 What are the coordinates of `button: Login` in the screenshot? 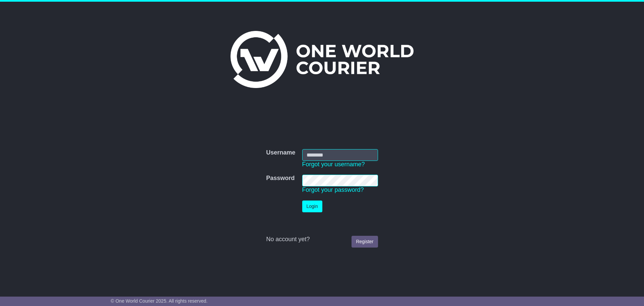 It's located at (312, 206).